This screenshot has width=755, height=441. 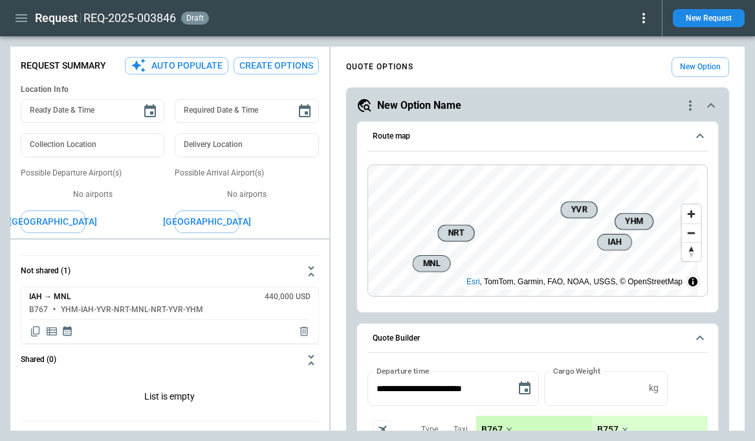 What do you see at coordinates (247, 173) in the screenshot?
I see `p: Possible Arrival Airport(s)` at bounding box center [247, 173].